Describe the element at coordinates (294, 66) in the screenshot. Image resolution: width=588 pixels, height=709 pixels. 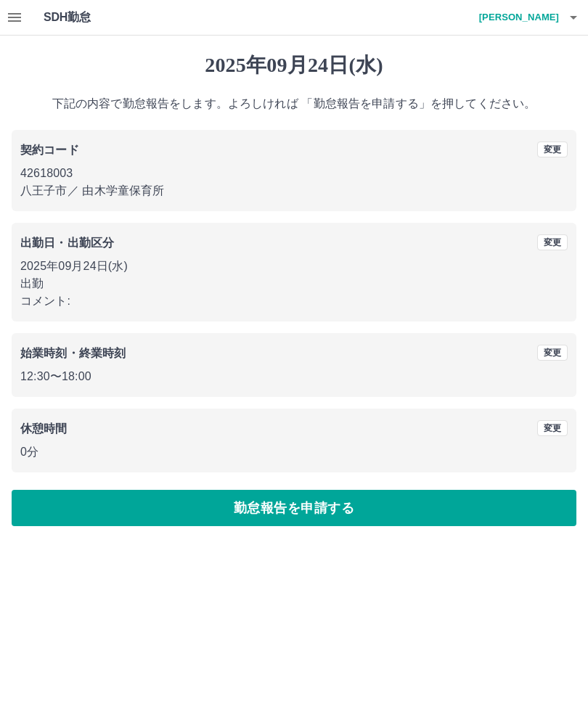
I see `h1: 2025年09月24日(水)` at that location.